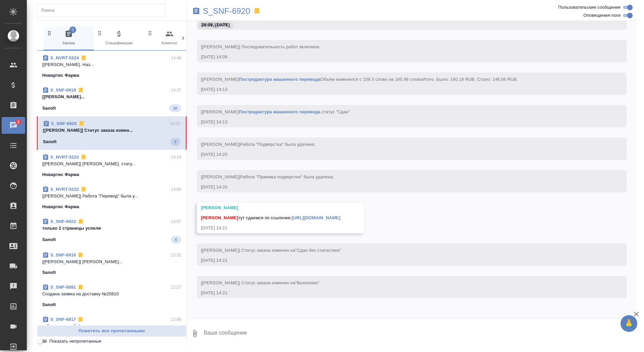  Describe the element at coordinates (119, 38) in the screenshot. I see `span: Спецификации` at that location.